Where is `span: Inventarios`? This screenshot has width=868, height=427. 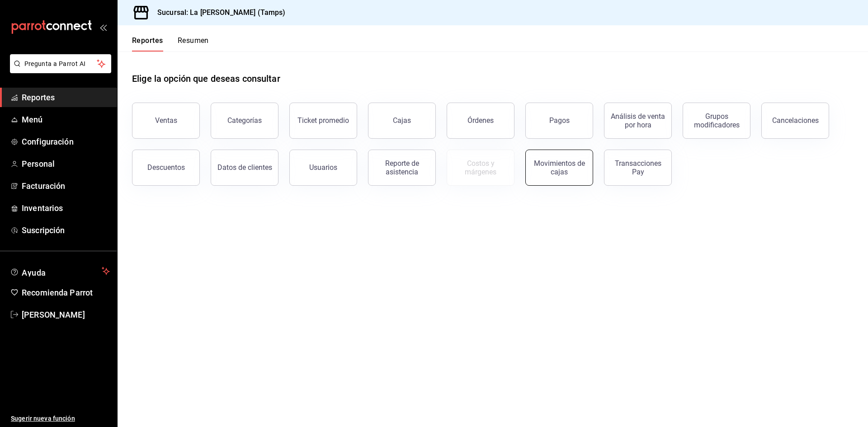 span: Inventarios is located at coordinates (66, 208).